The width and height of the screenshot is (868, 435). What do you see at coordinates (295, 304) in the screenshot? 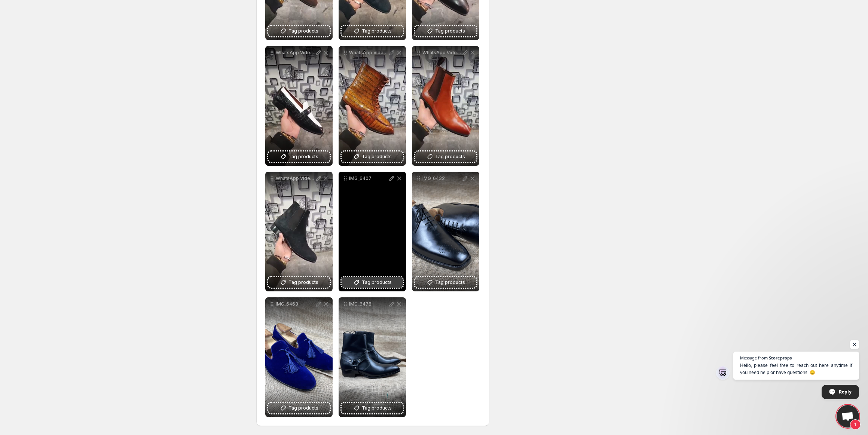
I see `p: IMG_6463` at bounding box center [295, 304].